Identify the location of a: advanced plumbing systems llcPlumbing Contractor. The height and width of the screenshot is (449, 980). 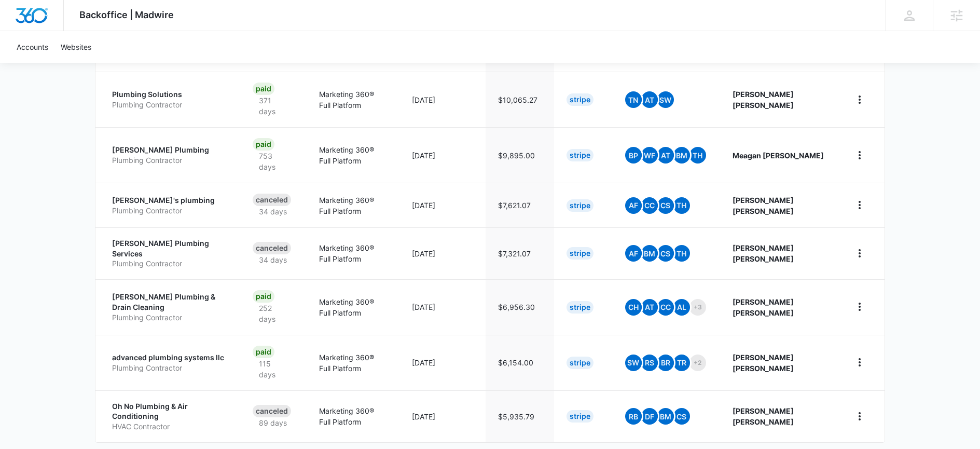
(169, 363).